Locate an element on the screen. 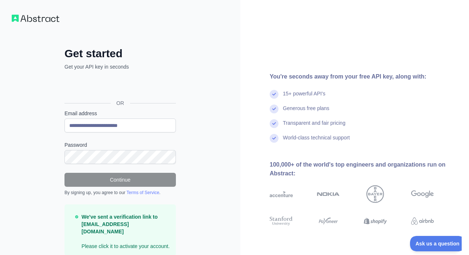 This screenshot has height=255, width=469. div: 15+ powerful API's is located at coordinates (304, 97).